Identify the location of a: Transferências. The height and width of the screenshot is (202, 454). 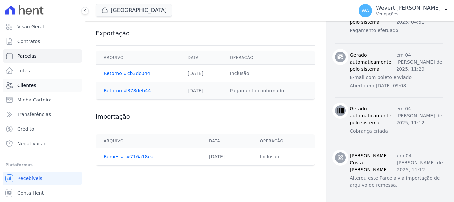
(42, 114).